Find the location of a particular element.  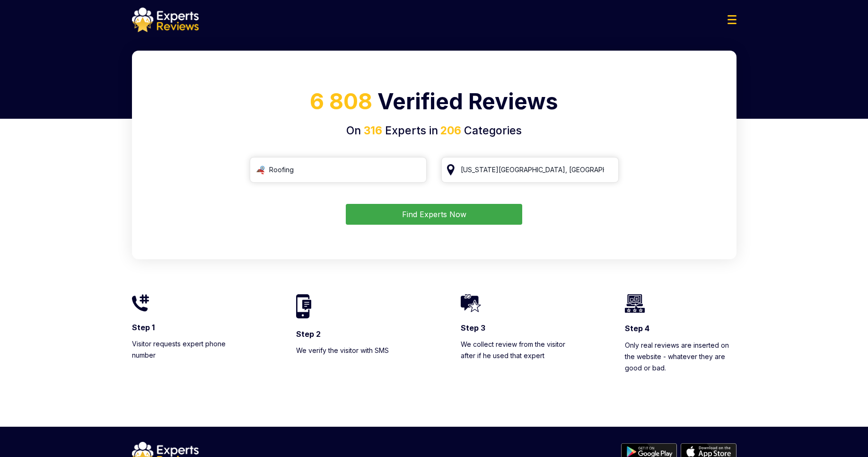

img: homeIcon2 is located at coordinates (303, 306).